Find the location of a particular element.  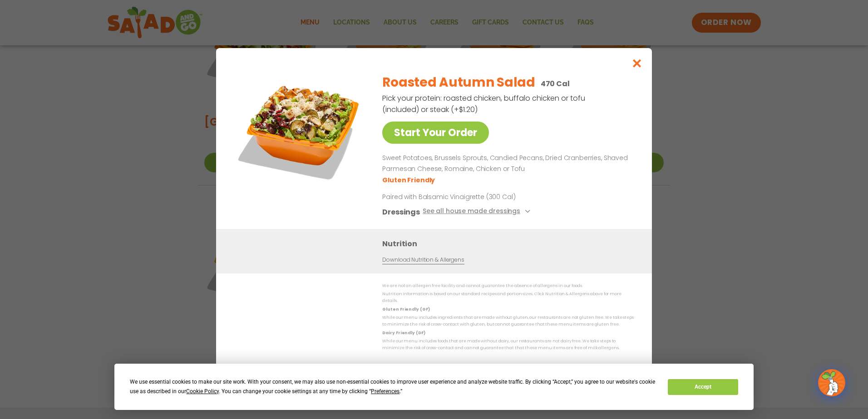

p: 470 Cal is located at coordinates (555, 83).